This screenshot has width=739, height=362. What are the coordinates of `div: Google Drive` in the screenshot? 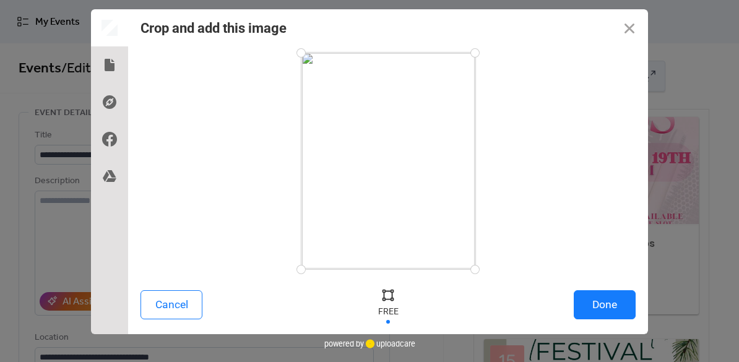 It's located at (110, 176).